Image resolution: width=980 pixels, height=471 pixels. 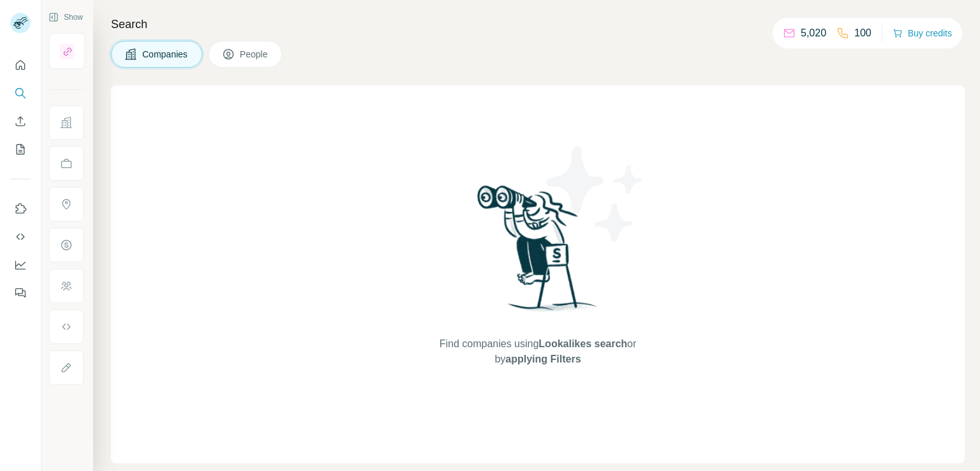 What do you see at coordinates (538, 24) in the screenshot?
I see `h4: Search` at bounding box center [538, 24].